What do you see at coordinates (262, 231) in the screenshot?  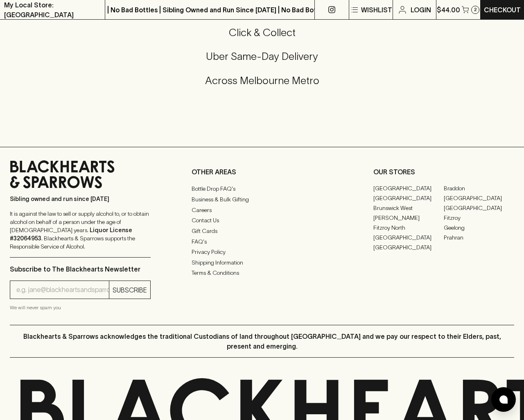 I see `a: Gift Cards` at bounding box center [262, 231].